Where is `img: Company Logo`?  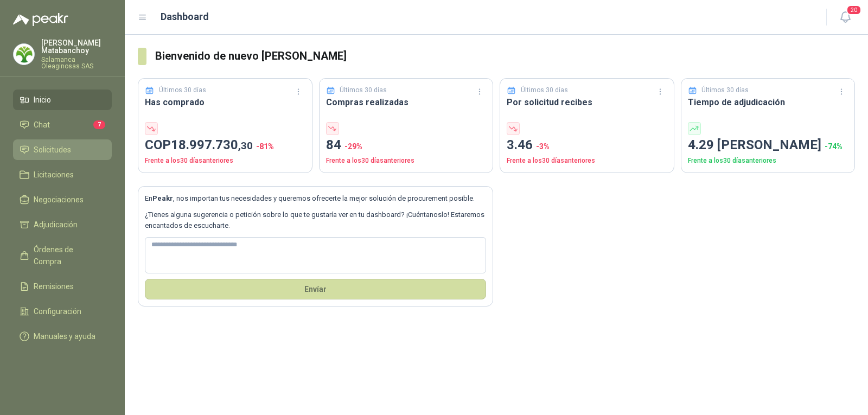 img: Company Logo is located at coordinates (24, 54).